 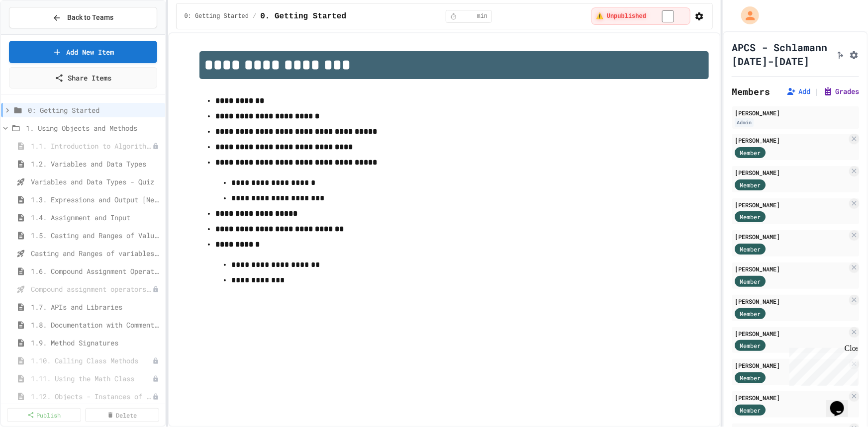 What do you see at coordinates (83, 77) in the screenshot?
I see `a: Share Items` at bounding box center [83, 77].